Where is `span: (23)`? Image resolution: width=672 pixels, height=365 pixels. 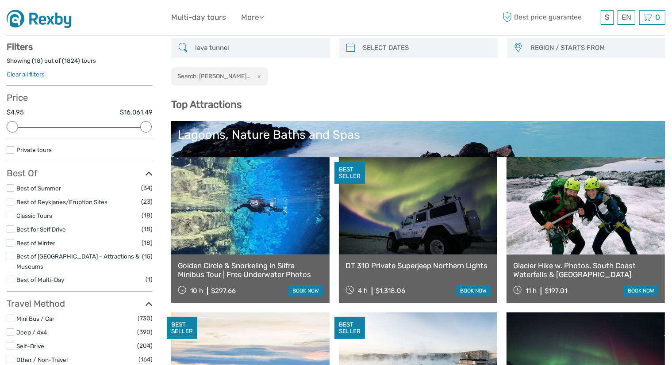
span: (23) is located at coordinates (147, 202).